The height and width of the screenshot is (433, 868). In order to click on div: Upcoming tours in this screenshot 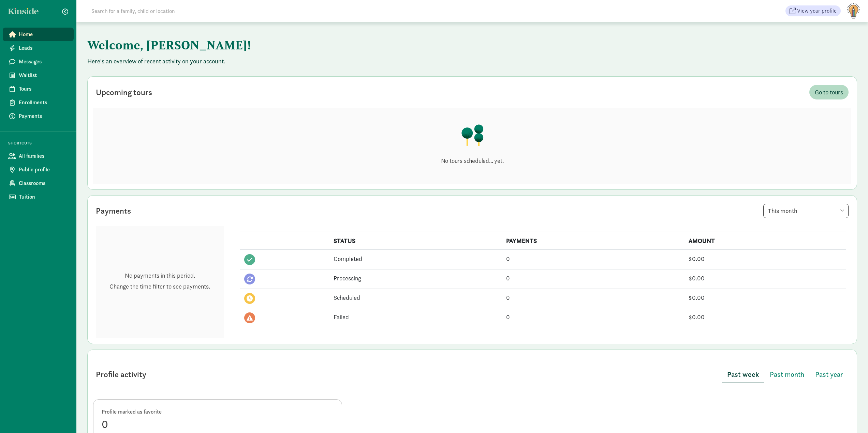, I will do `click(124, 92)`.